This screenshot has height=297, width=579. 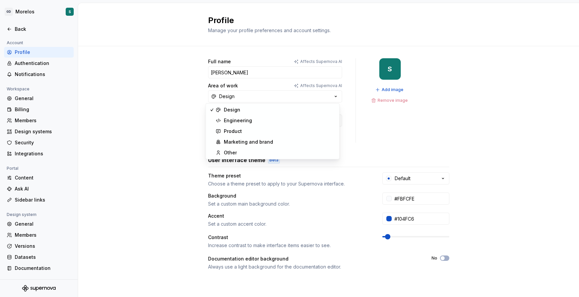 What do you see at coordinates (25, 12) in the screenshot?
I see `div: Morelos` at bounding box center [25, 12].